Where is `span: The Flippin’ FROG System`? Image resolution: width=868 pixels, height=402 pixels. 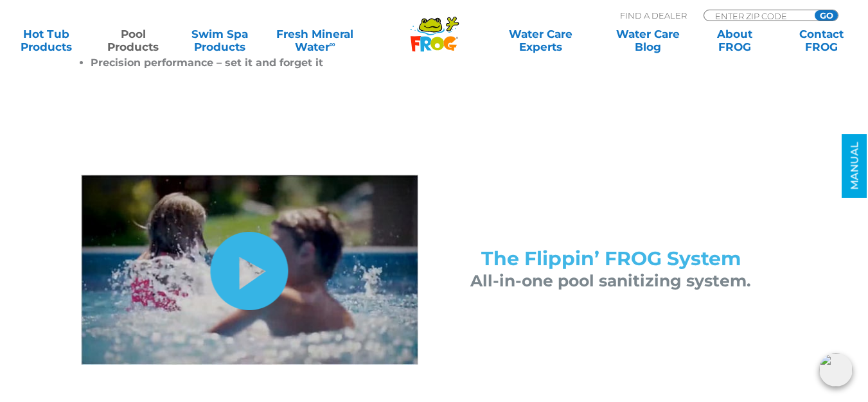 span: The Flippin’ FROG System is located at coordinates (611, 258).